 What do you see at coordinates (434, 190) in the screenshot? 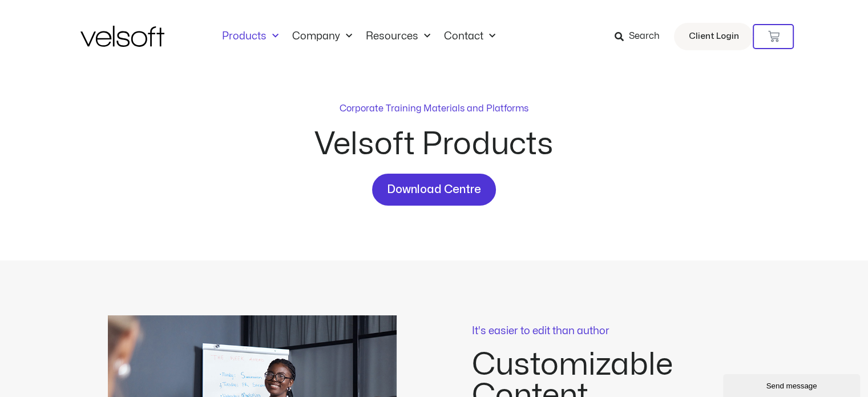
I see `span: Download Centre` at bounding box center [434, 190].